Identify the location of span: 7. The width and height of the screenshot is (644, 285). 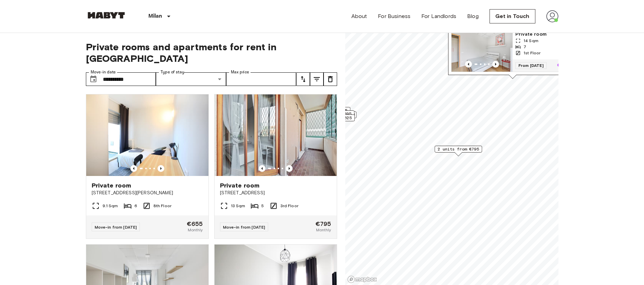
(525, 47).